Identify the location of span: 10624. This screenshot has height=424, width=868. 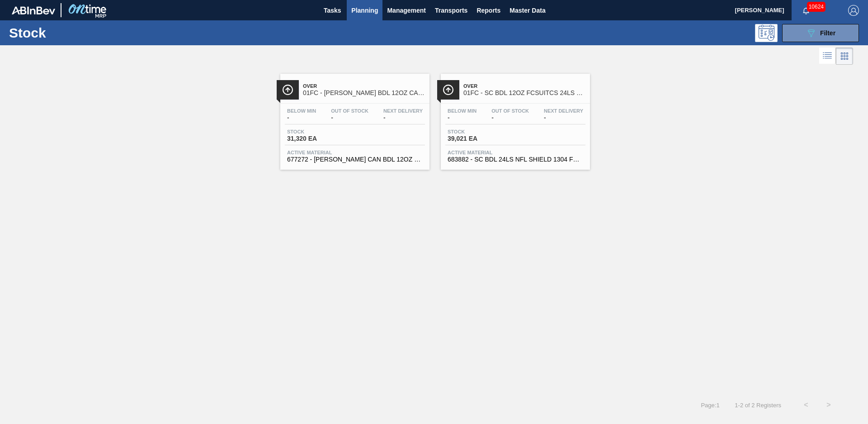
(815, 7).